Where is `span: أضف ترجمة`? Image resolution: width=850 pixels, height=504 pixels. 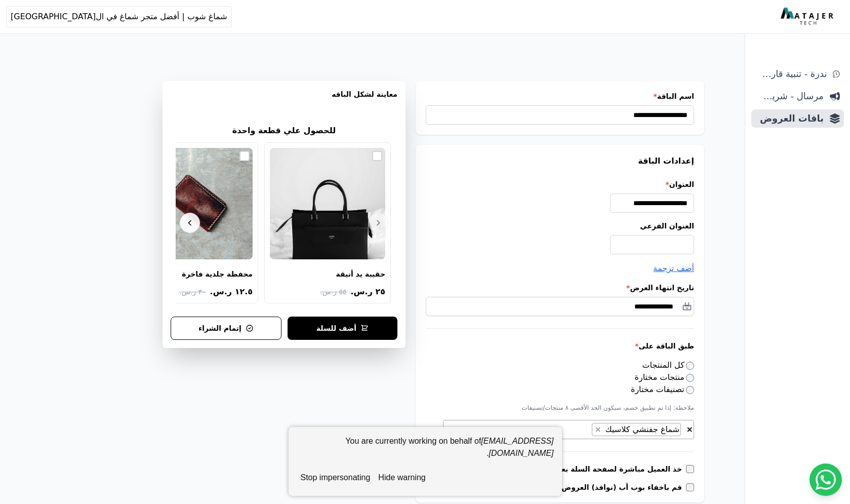 span: أضف ترجمة is located at coordinates (674, 268).